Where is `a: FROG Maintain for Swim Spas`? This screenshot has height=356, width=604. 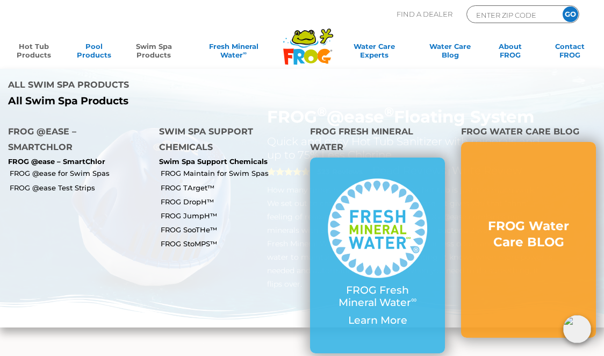
a: FROG Maintain for Swim Spas is located at coordinates (231, 173).